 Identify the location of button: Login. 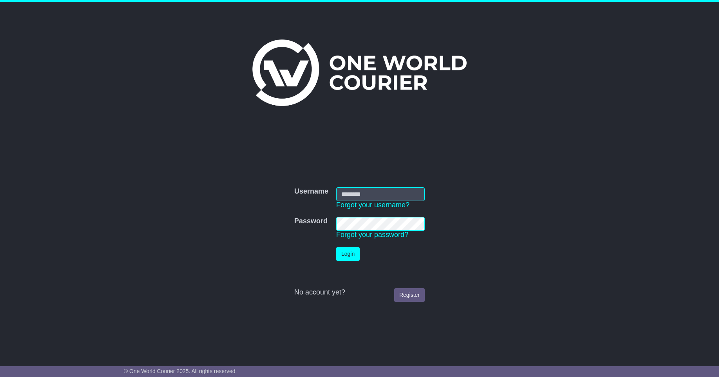
(348, 254).